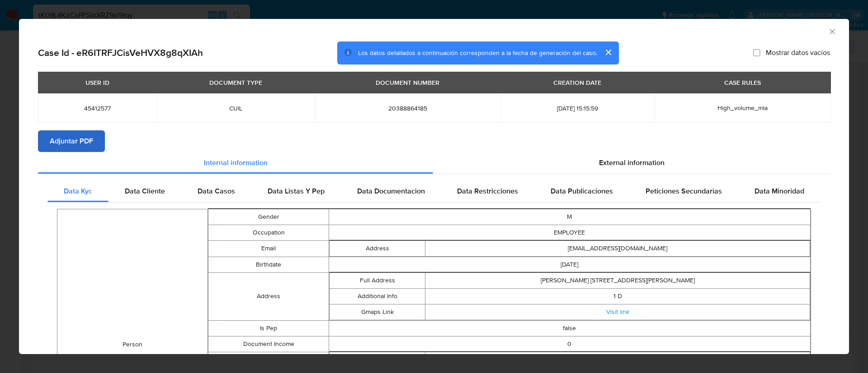  Describe the element at coordinates (617, 360) in the screenshot. I see `td: DNI` at that location.